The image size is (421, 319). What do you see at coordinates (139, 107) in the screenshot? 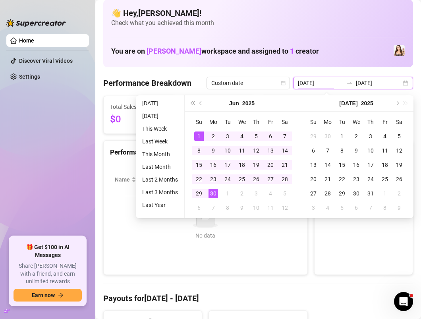
I see `span: Total Sales` at bounding box center [139, 107].